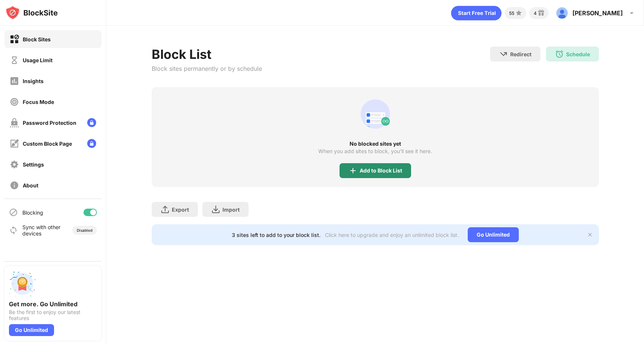 The image size is (644, 345). What do you see at coordinates (578, 54) in the screenshot?
I see `div: Schedule` at bounding box center [578, 54].